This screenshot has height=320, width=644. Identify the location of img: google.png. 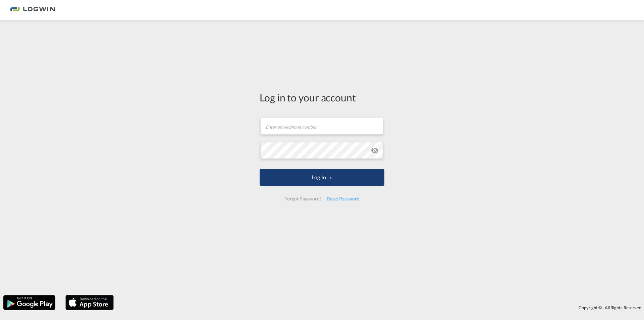
(29, 302).